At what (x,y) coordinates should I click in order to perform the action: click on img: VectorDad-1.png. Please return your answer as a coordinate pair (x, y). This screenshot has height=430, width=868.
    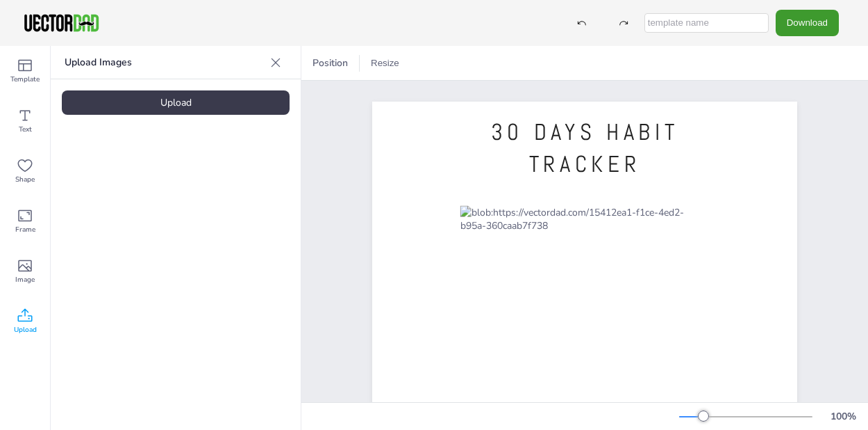
    Looking at the image, I should click on (61, 23).